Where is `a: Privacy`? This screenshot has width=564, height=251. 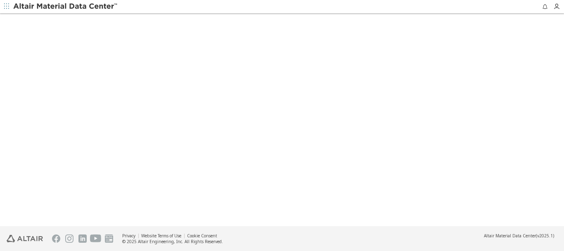 a: Privacy is located at coordinates (129, 235).